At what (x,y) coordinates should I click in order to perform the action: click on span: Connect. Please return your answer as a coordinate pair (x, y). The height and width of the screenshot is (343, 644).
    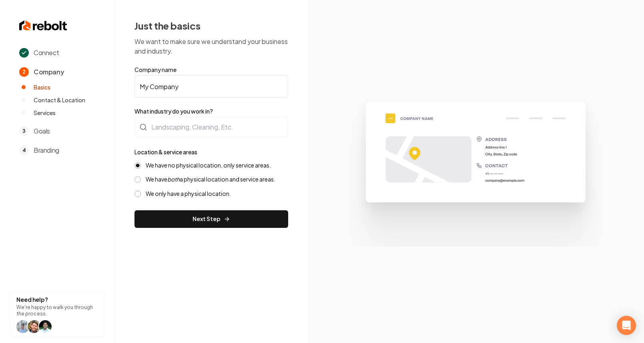
    Looking at the image, I should click on (46, 53).